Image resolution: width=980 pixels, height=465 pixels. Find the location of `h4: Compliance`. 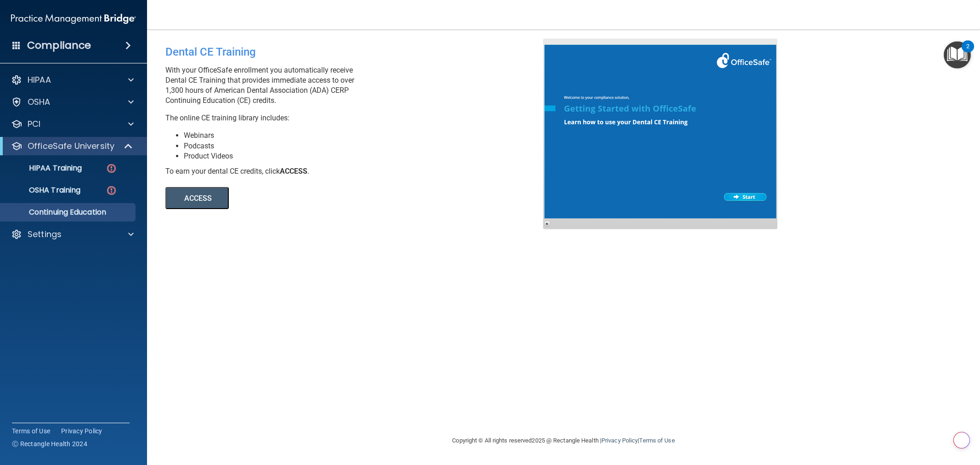

h4: Compliance is located at coordinates (58, 46).